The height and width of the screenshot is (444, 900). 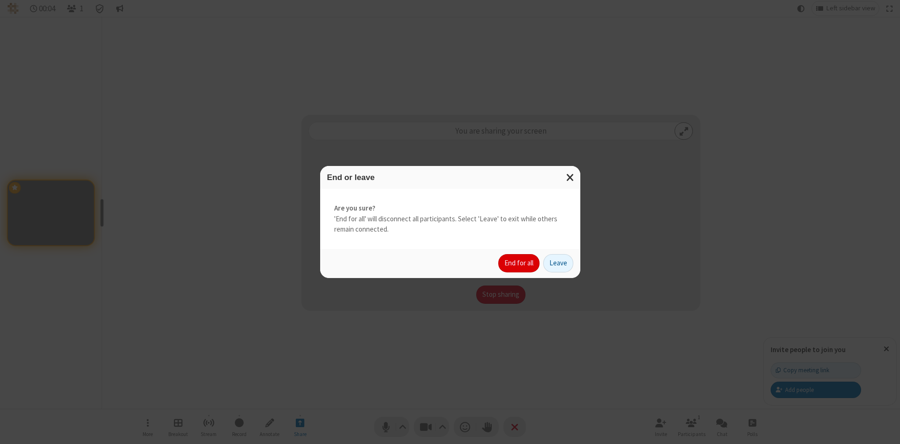 What do you see at coordinates (570, 177) in the screenshot?
I see `button: Close modal` at bounding box center [570, 177].